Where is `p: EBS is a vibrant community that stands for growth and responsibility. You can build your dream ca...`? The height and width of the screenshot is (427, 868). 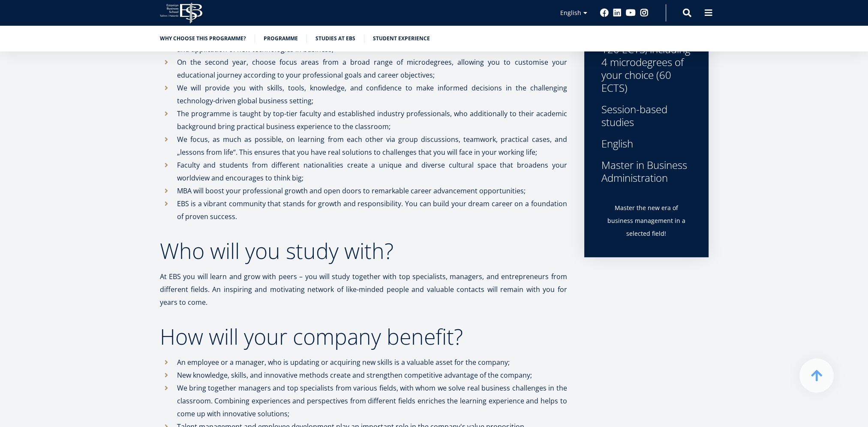
p: EBS is a vibrant community that stands for growth and responsibility. You can build your dream ca... is located at coordinates (372, 210).